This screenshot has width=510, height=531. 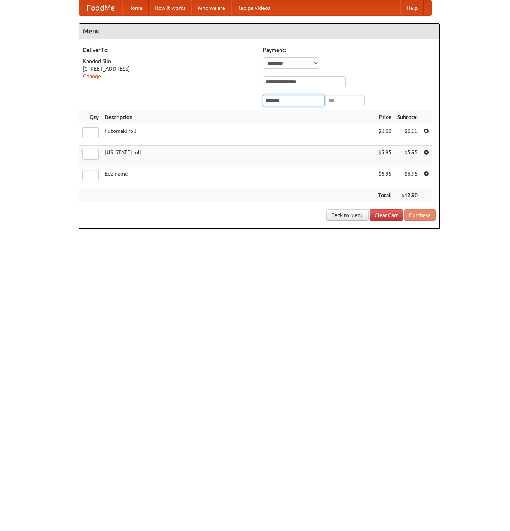 I want to click on th: Subtotal, so click(x=407, y=117).